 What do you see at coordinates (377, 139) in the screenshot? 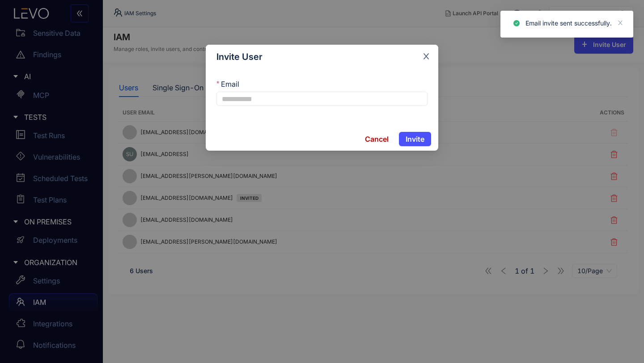
I see `button: Cancel` at bounding box center [377, 139].